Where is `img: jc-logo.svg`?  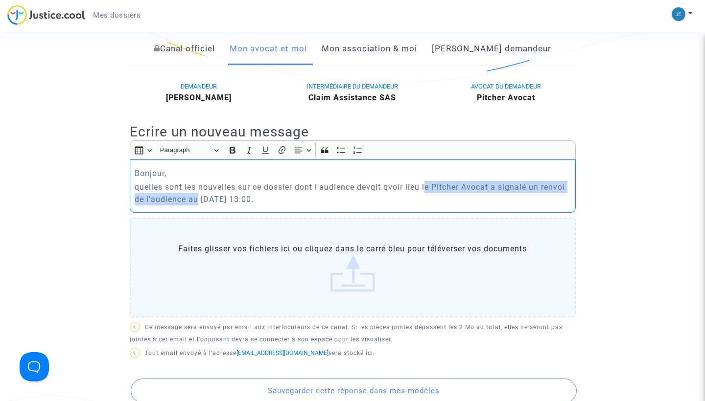 img: jc-logo.svg is located at coordinates (46, 15).